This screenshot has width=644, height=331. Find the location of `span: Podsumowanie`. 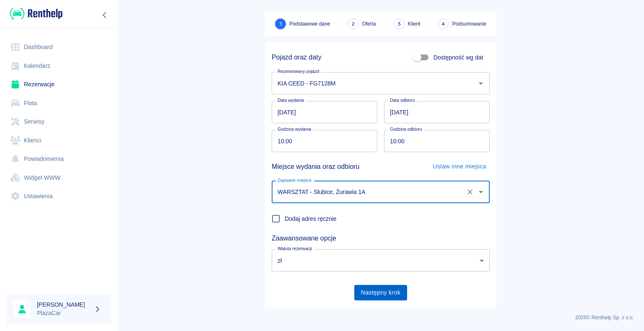

span: Podsumowanie is located at coordinates (469, 24).